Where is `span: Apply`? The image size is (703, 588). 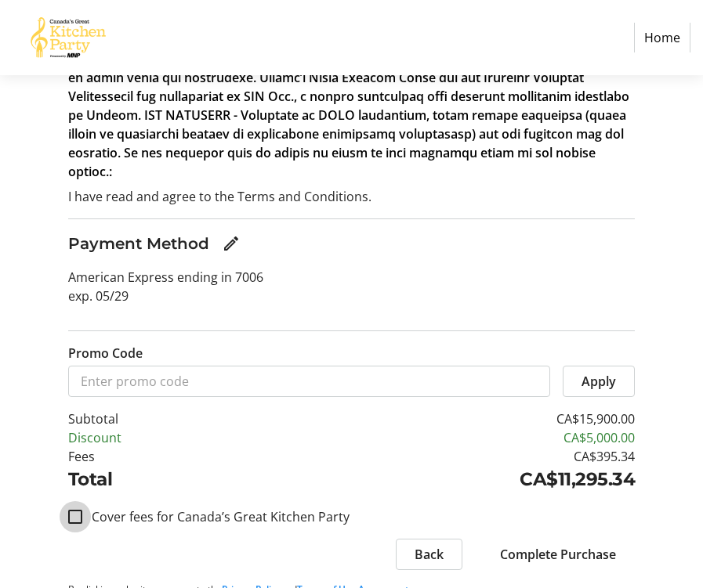 span: Apply is located at coordinates (599, 381).